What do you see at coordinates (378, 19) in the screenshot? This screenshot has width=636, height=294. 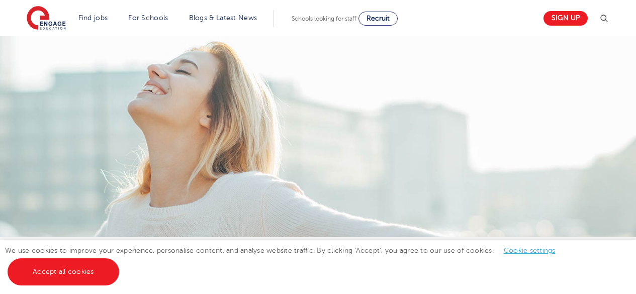 I see `a: Recruit` at bounding box center [378, 19].